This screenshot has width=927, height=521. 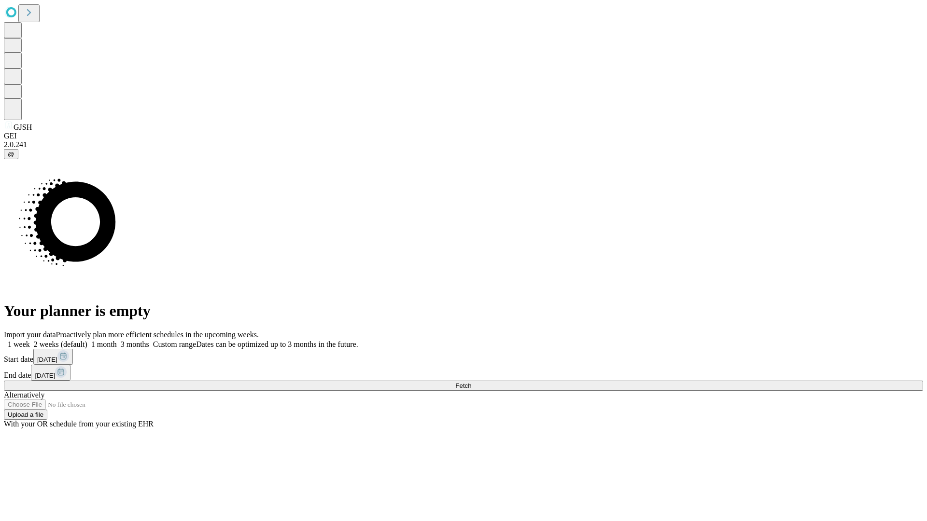 What do you see at coordinates (464, 357) in the screenshot?
I see `div: Start date` at bounding box center [464, 357].